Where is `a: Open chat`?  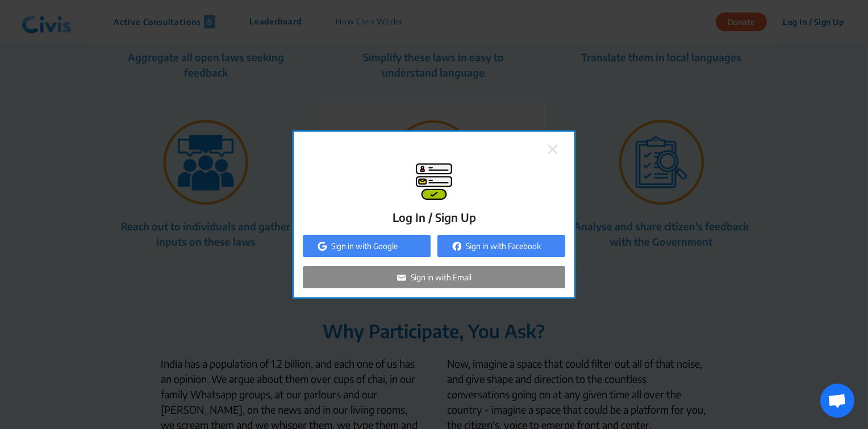
a: Open chat is located at coordinates (837, 401).